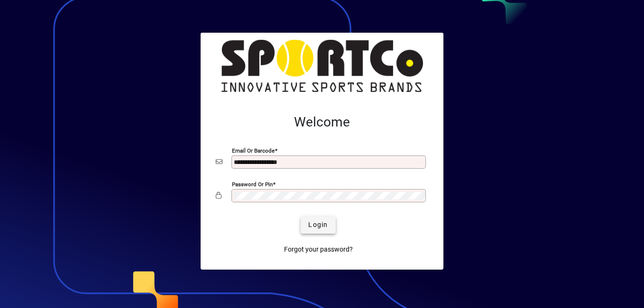 Image resolution: width=644 pixels, height=308 pixels. I want to click on h2: Welcome, so click(322, 122).